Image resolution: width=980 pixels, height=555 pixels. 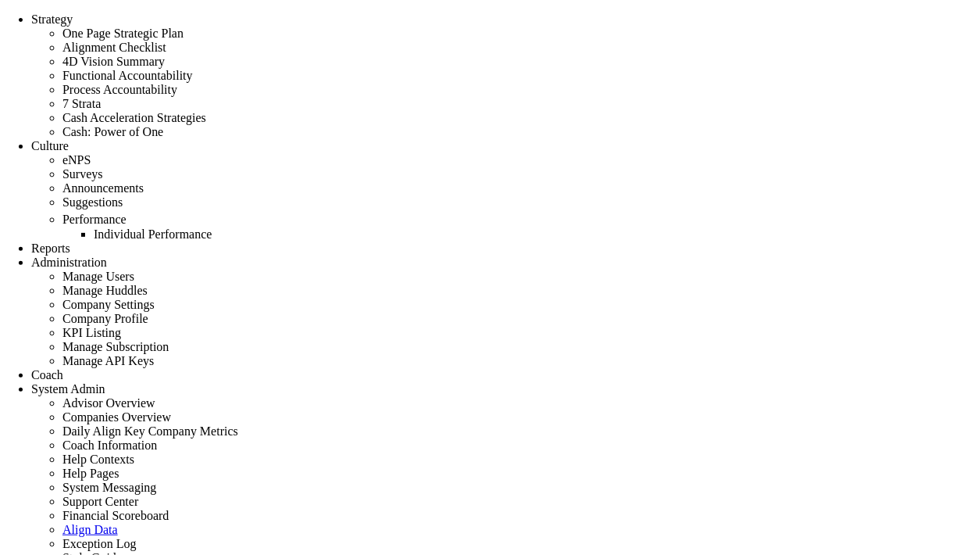 What do you see at coordinates (109, 445) in the screenshot?
I see `span: Coach Information` at bounding box center [109, 445].